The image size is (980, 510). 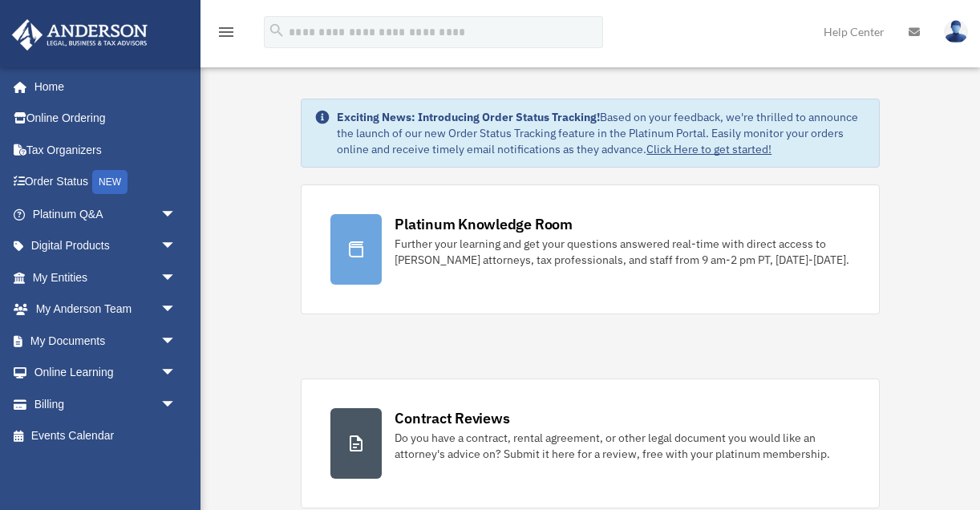 I want to click on a: Online Ordering, so click(x=106, y=118).